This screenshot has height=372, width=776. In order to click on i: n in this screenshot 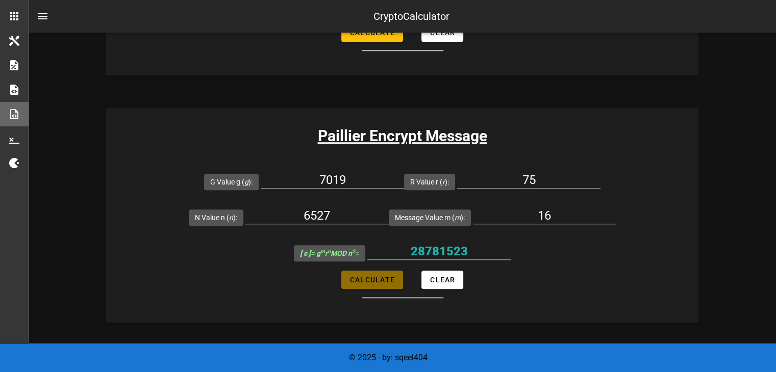, I will do `click(231, 218)`.